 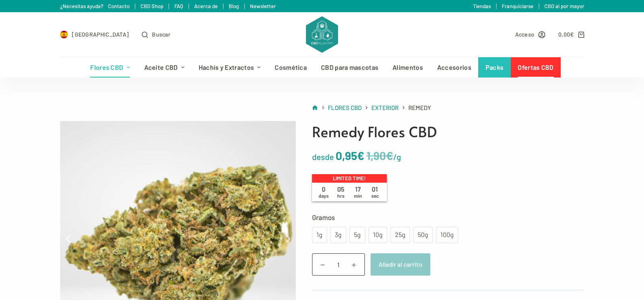 What do you see at coordinates (263, 6) in the screenshot?
I see `a: Newsletter` at bounding box center [263, 6].